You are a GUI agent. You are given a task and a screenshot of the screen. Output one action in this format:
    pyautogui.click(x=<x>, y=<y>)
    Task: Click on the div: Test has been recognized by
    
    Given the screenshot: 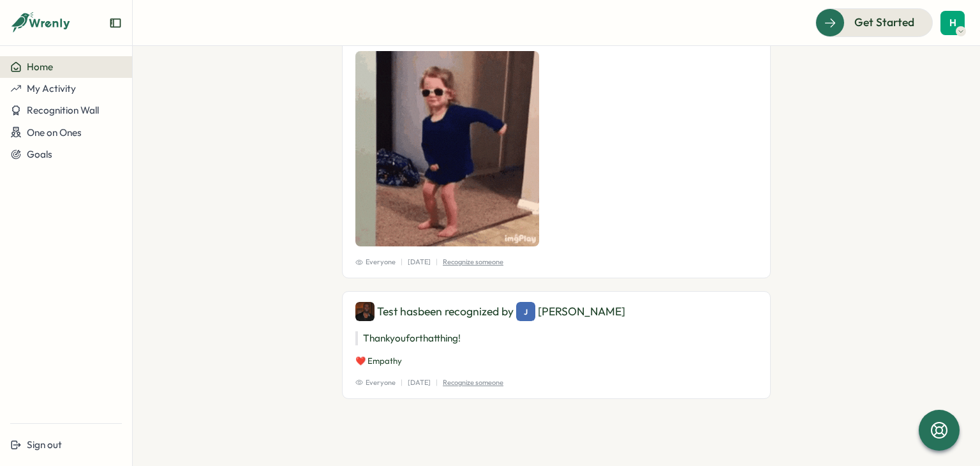 What is the action you would take?
    pyautogui.click(x=557, y=312)
    